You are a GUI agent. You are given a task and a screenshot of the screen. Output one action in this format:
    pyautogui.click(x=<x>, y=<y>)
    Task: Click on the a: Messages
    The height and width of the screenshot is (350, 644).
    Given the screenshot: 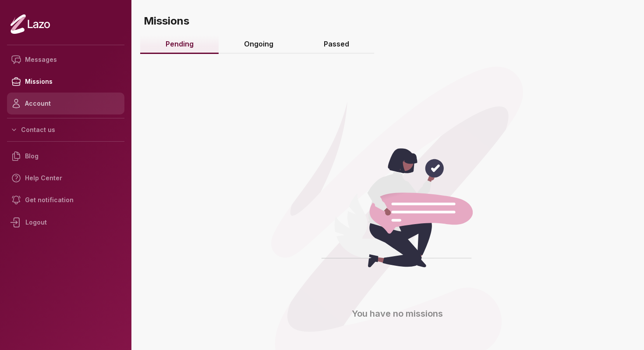 What is the action you would take?
    pyautogui.click(x=66, y=60)
    